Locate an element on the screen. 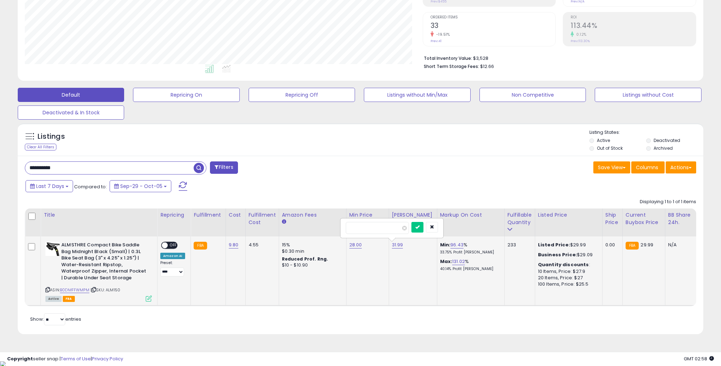  a: 9.80 is located at coordinates (234, 245).